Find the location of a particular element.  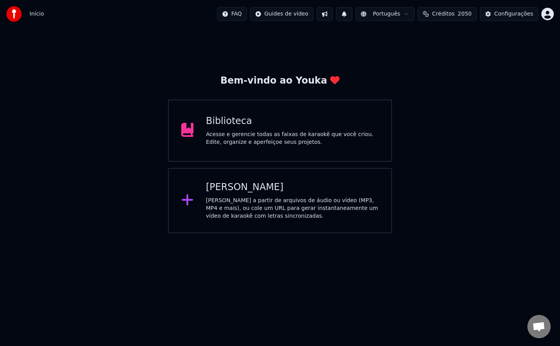

div: Configurações is located at coordinates (514, 14).